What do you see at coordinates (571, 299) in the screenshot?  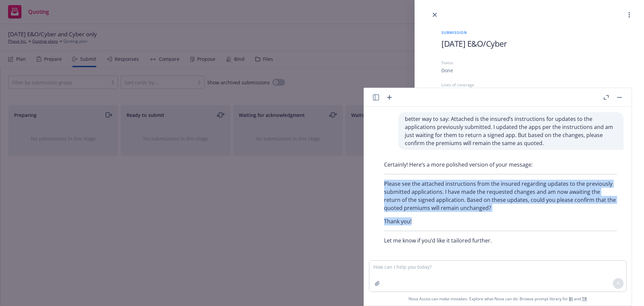 I see `a: BI` at bounding box center [571, 299].